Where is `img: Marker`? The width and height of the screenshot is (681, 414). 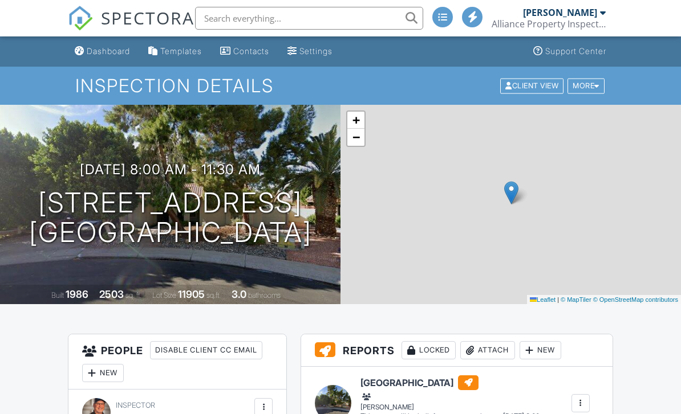
img: Marker is located at coordinates (511, 193).